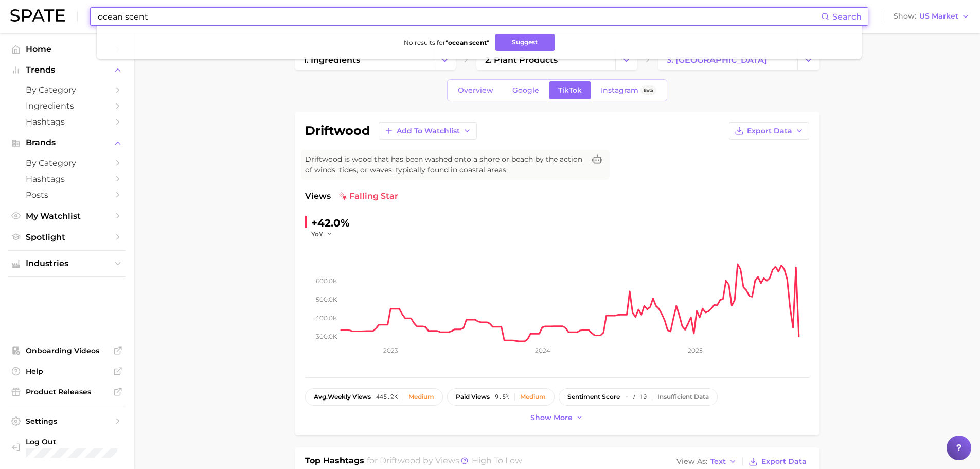 This screenshot has width=980, height=469. What do you see at coordinates (67, 215) in the screenshot?
I see `a: My Watchlist` at bounding box center [67, 215].